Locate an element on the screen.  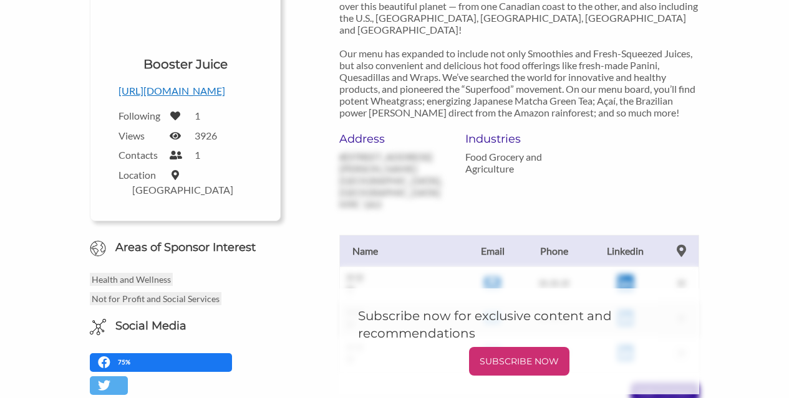
h6: Address is located at coordinates (393, 139).